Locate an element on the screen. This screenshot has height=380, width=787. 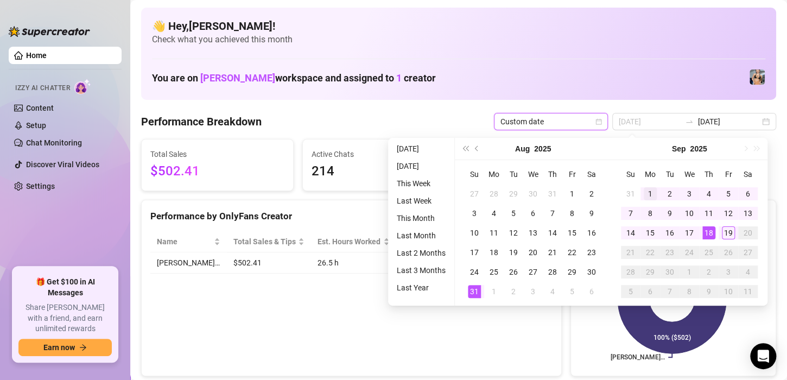
td: 2025-10-02 is located at coordinates (709, 272).